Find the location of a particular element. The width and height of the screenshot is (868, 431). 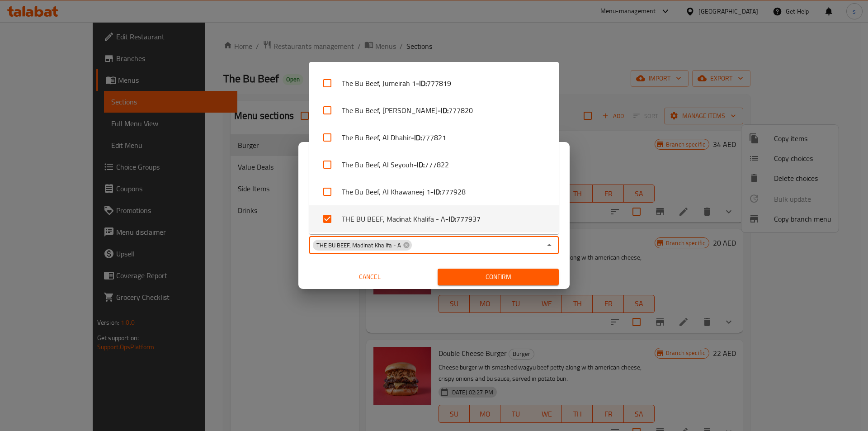

li: The Bu Beef, Al Khawaneej 1 is located at coordinates (434, 191).